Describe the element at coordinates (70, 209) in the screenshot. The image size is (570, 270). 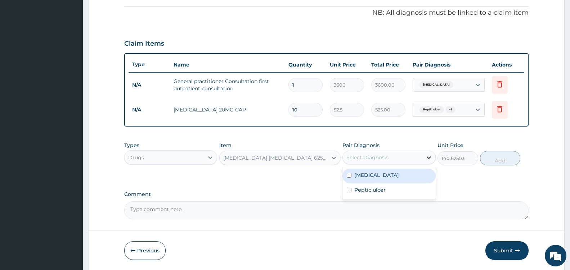
I see `textarea: Type your message and hit 'Enter'` at that location.